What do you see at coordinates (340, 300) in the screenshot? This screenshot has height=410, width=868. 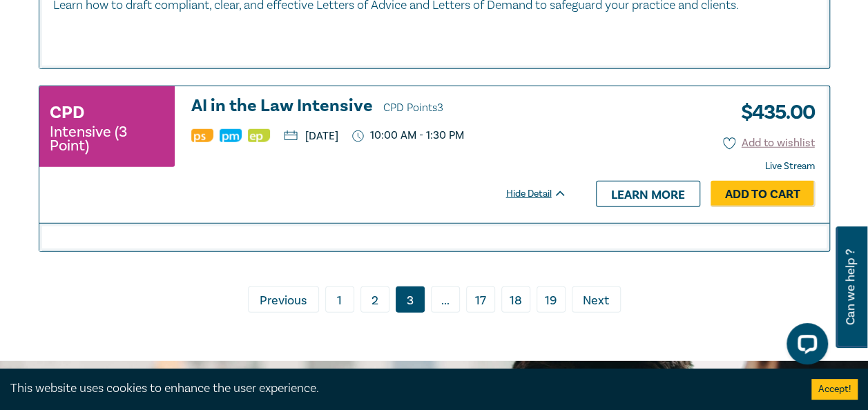 I see `a: 1` at bounding box center [340, 300].